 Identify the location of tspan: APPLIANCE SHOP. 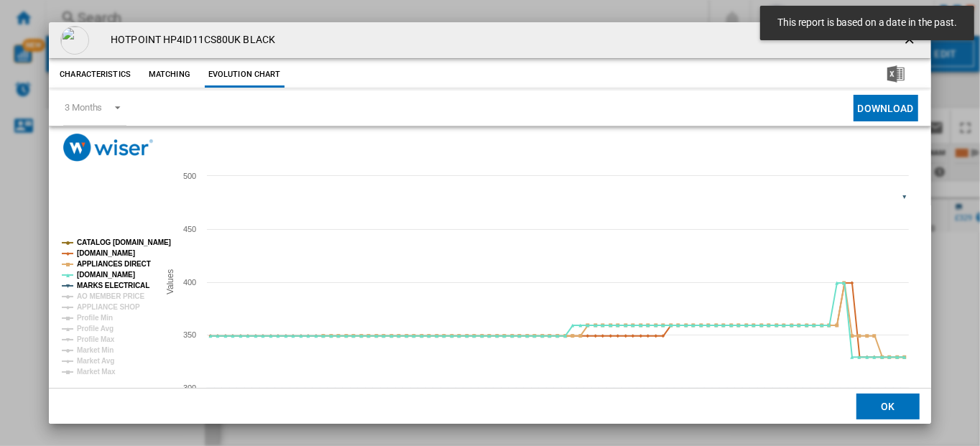
(108, 307).